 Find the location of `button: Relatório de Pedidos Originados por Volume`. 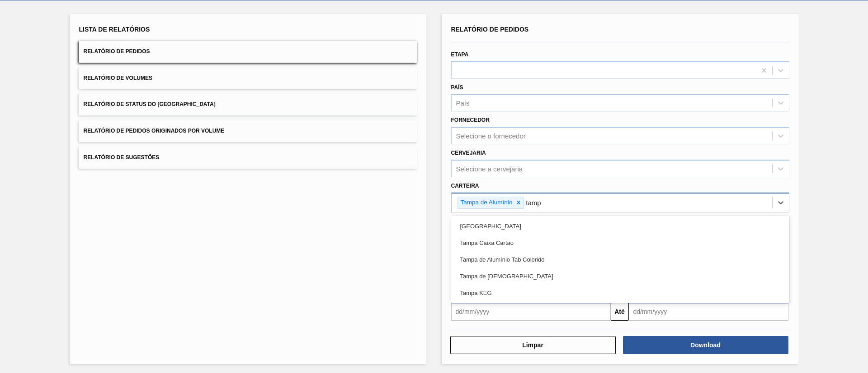

button: Relatório de Pedidos Originados por Volume is located at coordinates (248, 131).